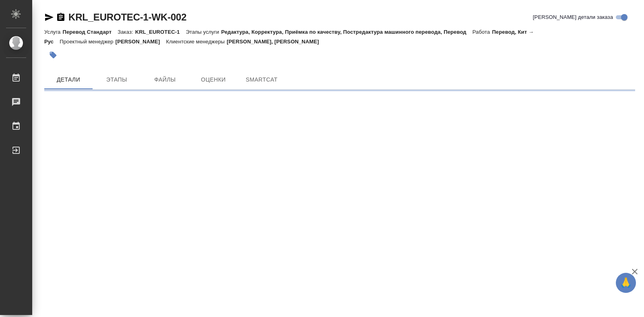 The image size is (644, 317). What do you see at coordinates (213, 79) in the screenshot?
I see `span: Оценки` at bounding box center [213, 79].